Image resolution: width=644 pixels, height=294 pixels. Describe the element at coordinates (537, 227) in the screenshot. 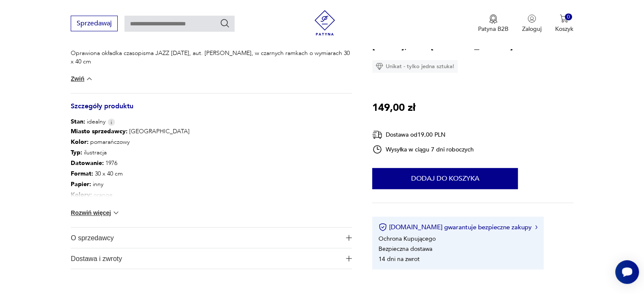

I see `img: Ikona strzałki w prawo` at that location.